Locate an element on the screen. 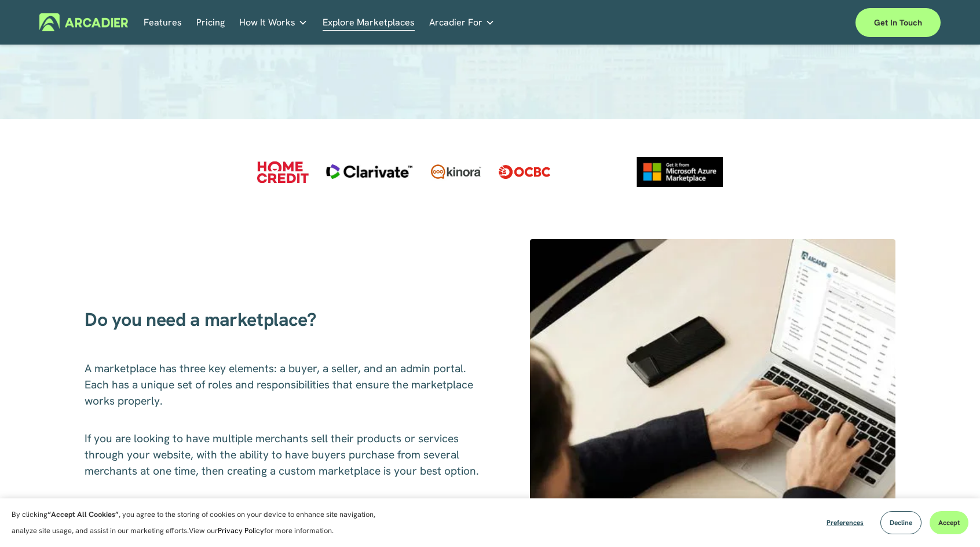 This screenshot has height=547, width=980. span: Decline is located at coordinates (901, 523).